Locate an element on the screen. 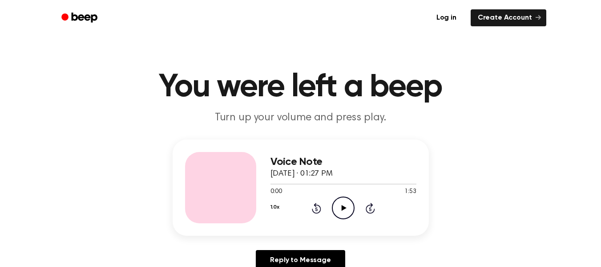 Image resolution: width=601 pixels, height=267 pixels. a: Log in is located at coordinates (446, 18).